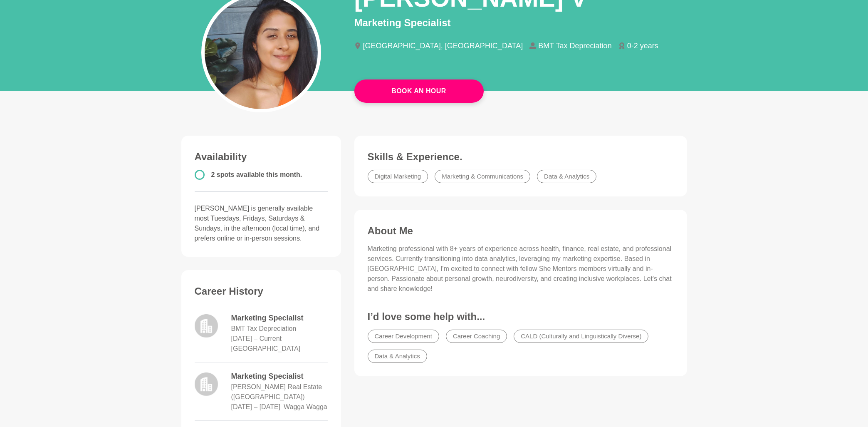  Describe the element at coordinates (521, 231) in the screenshot. I see `h3: About Me` at that location.